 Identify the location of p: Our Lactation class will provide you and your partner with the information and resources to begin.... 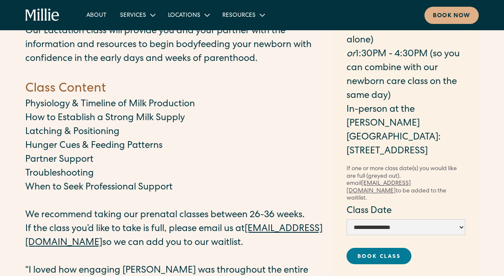
(175, 45).